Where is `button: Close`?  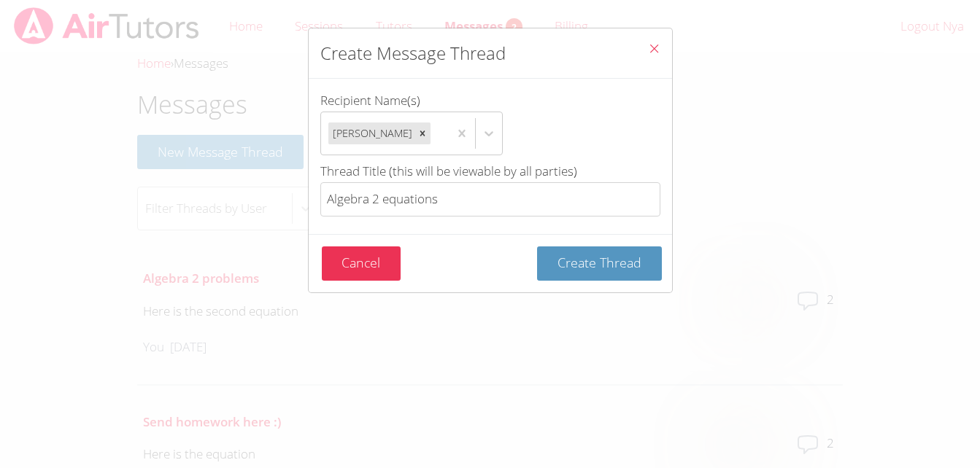 button: Close is located at coordinates (654, 51).